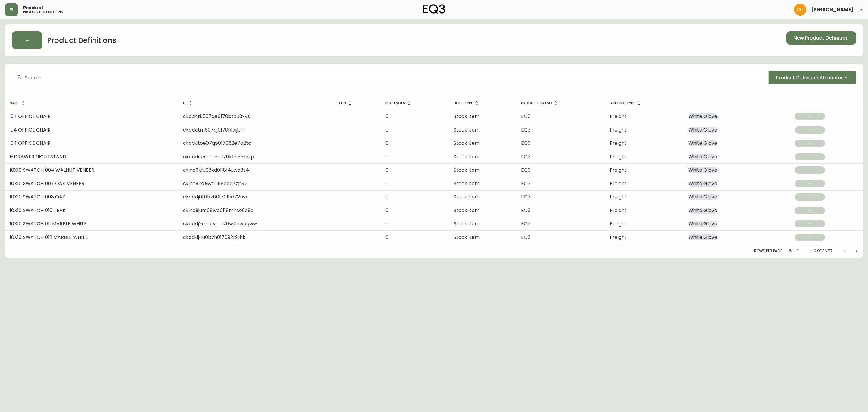 The image size is (868, 412). I want to click on span: 1-DRAWER NIGHTSTAND, so click(38, 156).